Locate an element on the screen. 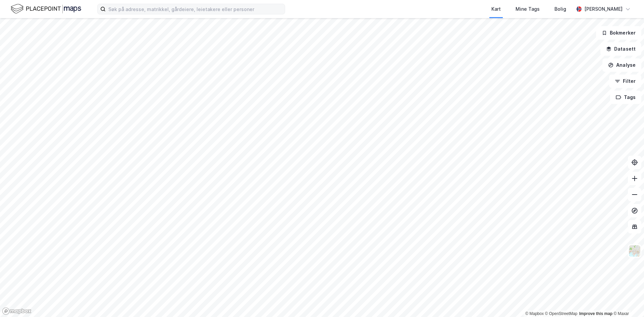 The height and width of the screenshot is (317, 644). input: Søk på adresse, matrikkel, gårdeiere, leietakere eller personer is located at coordinates (195, 9).